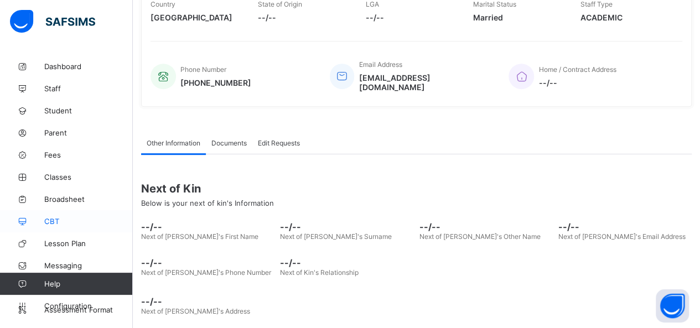 The height and width of the screenshot is (328, 700). Describe the element at coordinates (626, 17) in the screenshot. I see `span: ACADEMIC` at that location.